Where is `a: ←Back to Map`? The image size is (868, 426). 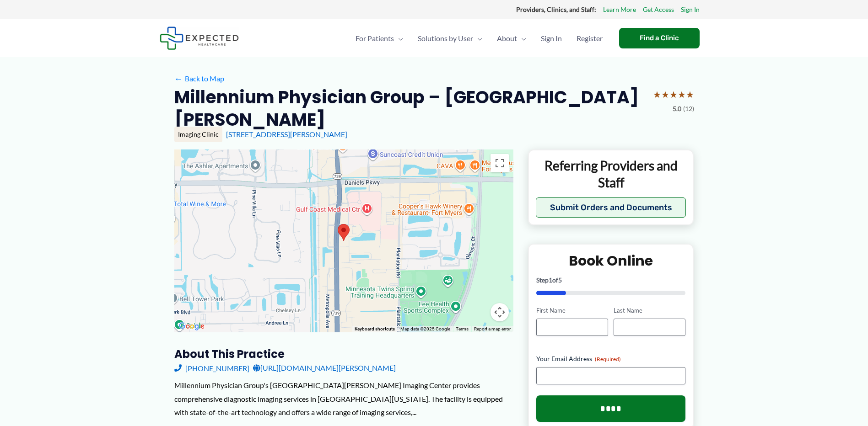 a: ←Back to Map is located at coordinates (199, 79).